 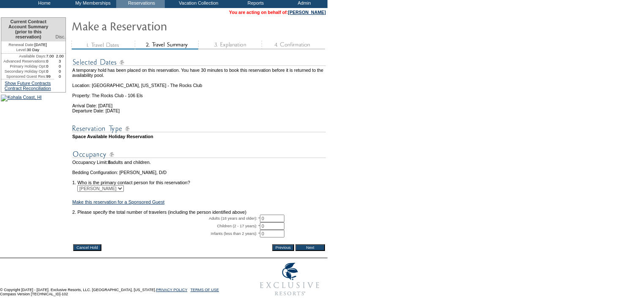 I want to click on img: Make Reservation, so click(x=156, y=26).